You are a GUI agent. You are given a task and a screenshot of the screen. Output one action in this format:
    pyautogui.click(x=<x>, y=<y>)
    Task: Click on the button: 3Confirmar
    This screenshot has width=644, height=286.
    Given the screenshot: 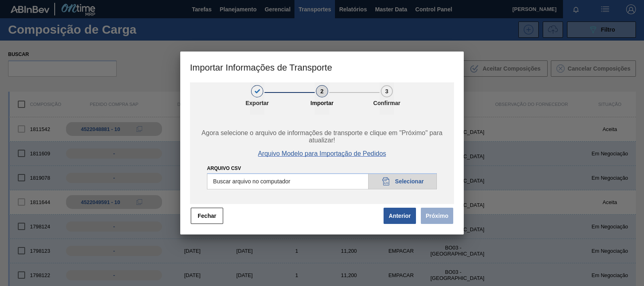 What is the action you would take?
    pyautogui.click(x=387, y=98)
    